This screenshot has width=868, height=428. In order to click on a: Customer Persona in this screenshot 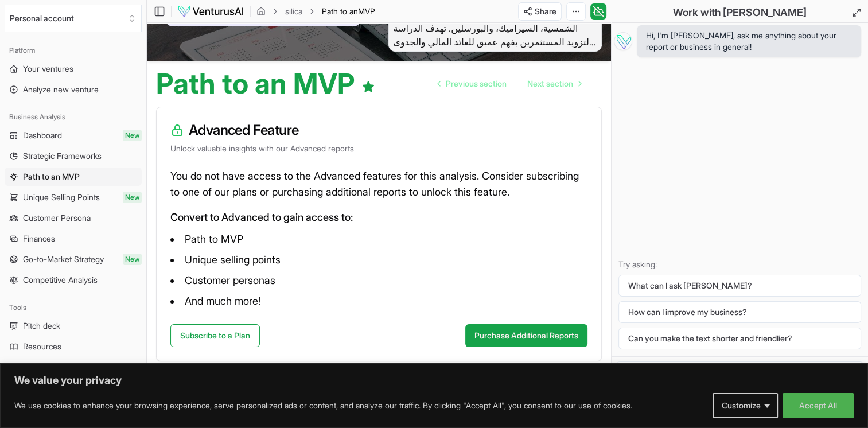, I will do `click(73, 218)`.